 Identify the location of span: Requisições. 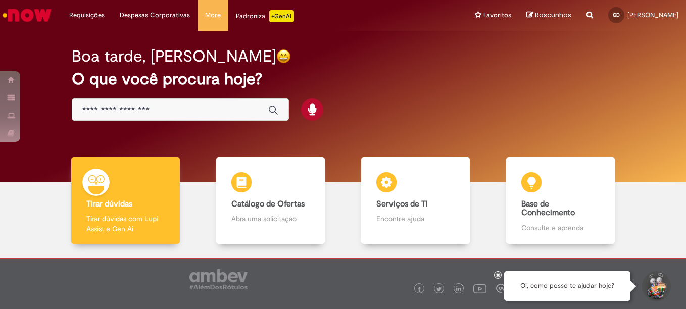
(87, 15).